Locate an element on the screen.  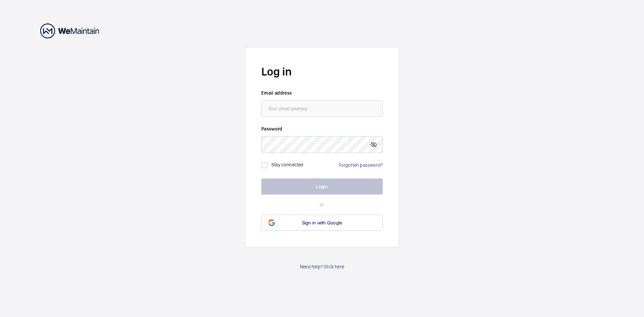
input: Your email address is located at coordinates (322, 109).